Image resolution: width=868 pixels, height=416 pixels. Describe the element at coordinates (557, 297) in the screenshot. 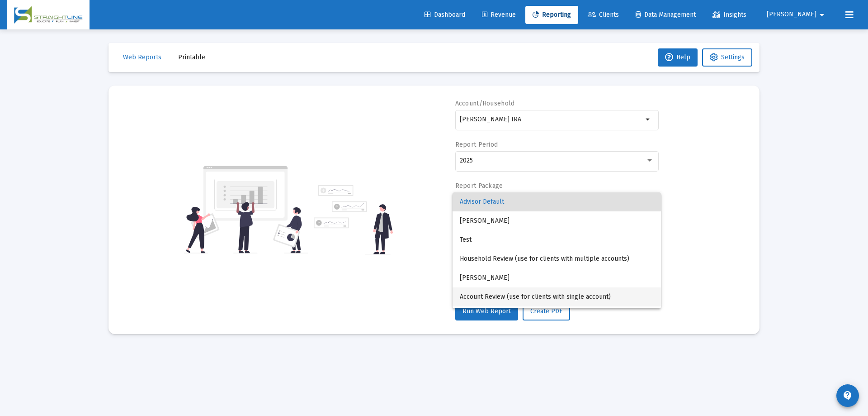

I see `span: Account Review (use for clients with single account)` at that location.